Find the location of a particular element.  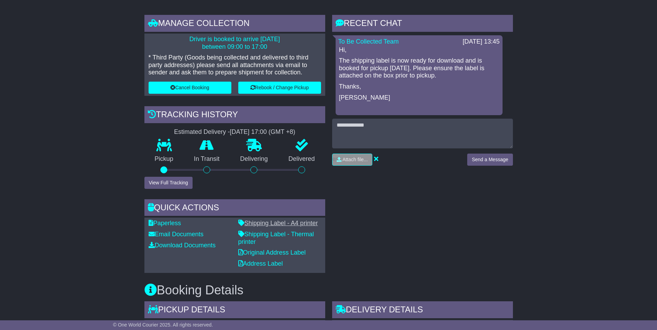

a: Email Documents is located at coordinates (176, 235).